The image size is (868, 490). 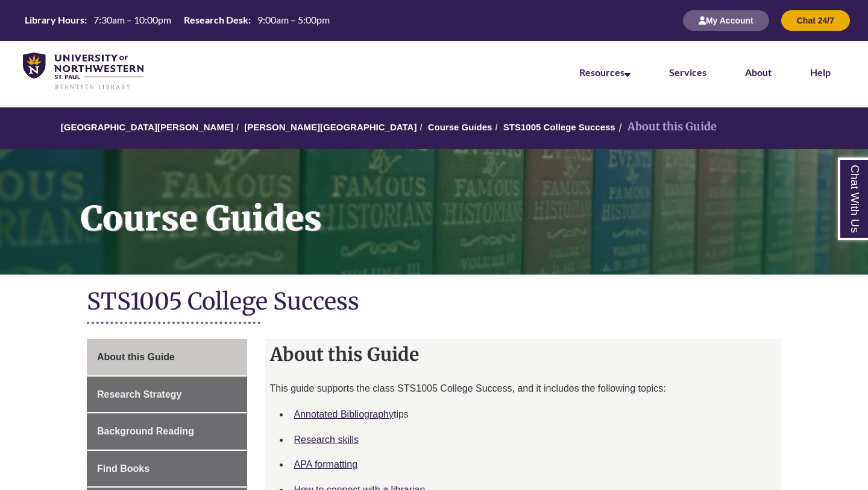 What do you see at coordinates (820, 72) in the screenshot?
I see `a: Help` at bounding box center [820, 72].